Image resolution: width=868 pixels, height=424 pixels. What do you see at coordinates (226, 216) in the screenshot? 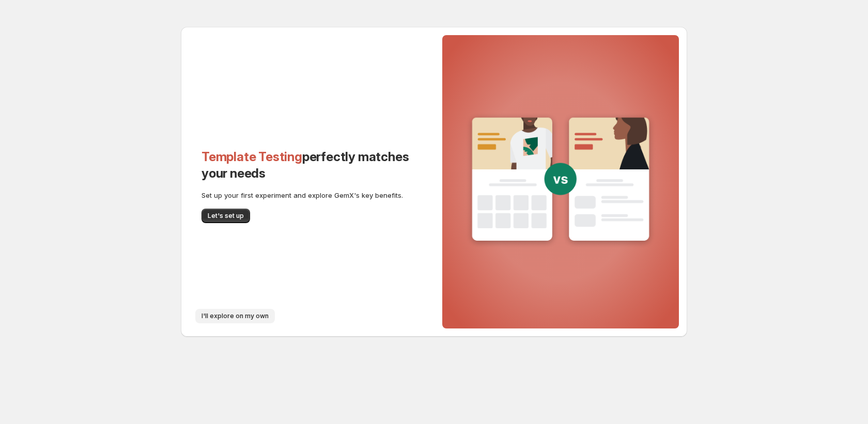
I see `button: Let's set up` at bounding box center [226, 216].